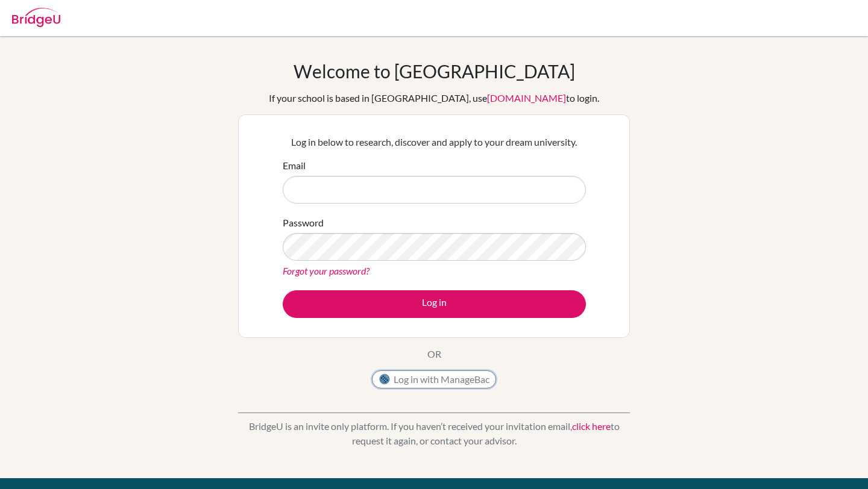 This screenshot has width=868, height=489. What do you see at coordinates (591, 426) in the screenshot?
I see `a: click here` at bounding box center [591, 426].